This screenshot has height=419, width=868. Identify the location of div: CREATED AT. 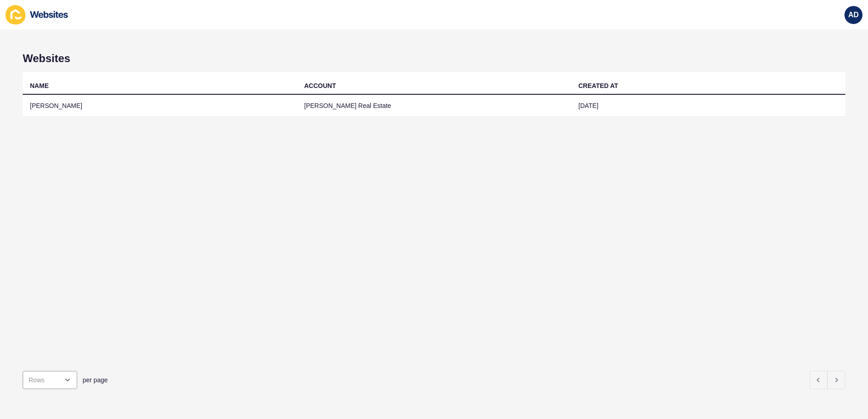
(598, 86).